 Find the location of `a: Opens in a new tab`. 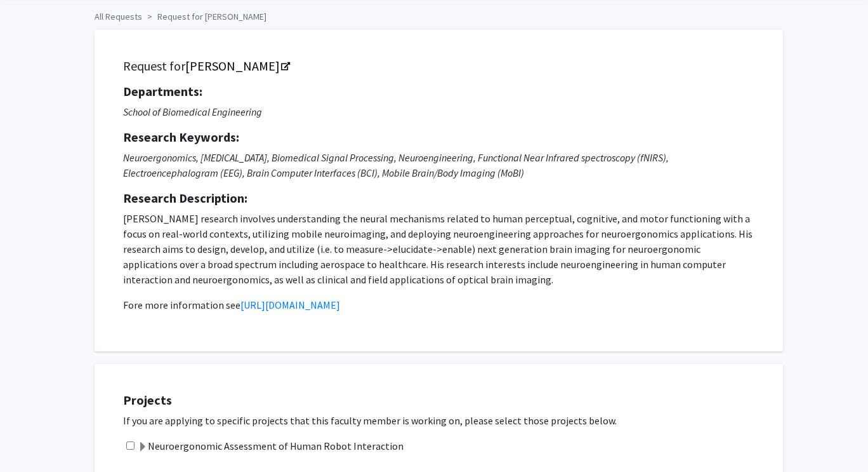

a: Opens in a new tab is located at coordinates (237, 65).